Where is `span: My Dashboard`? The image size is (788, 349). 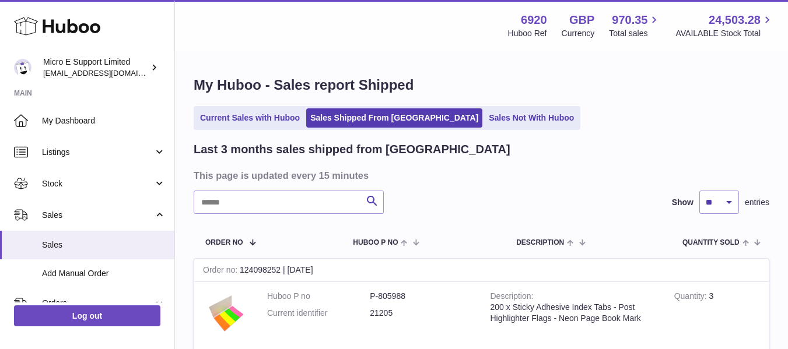
span: My Dashboard is located at coordinates (104, 121).